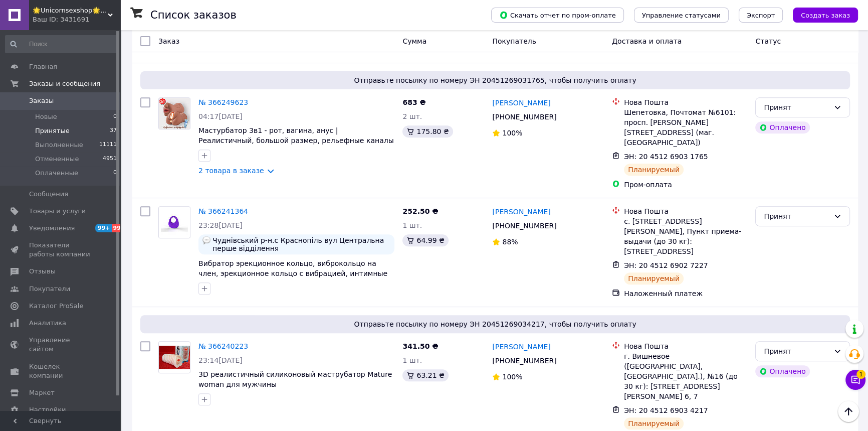  I want to click on span: ЭН: 20 4512 6903 4217, so click(666, 411).